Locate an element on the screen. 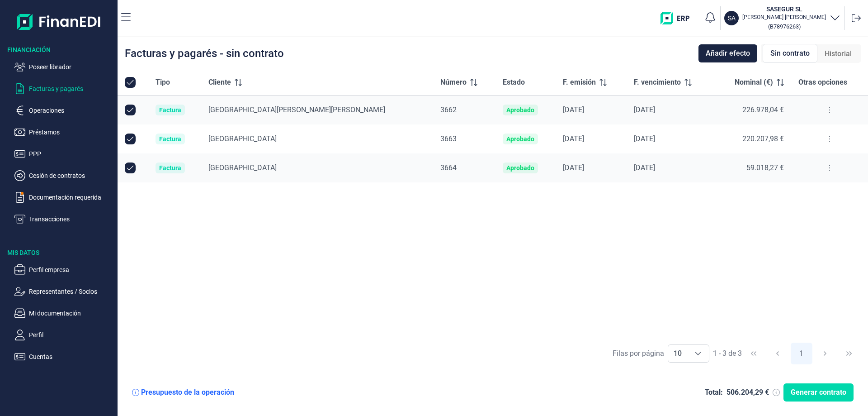 Image resolution: width=868 pixels, height=416 pixels. span: 1 - 3 de 3 is located at coordinates (727, 353).